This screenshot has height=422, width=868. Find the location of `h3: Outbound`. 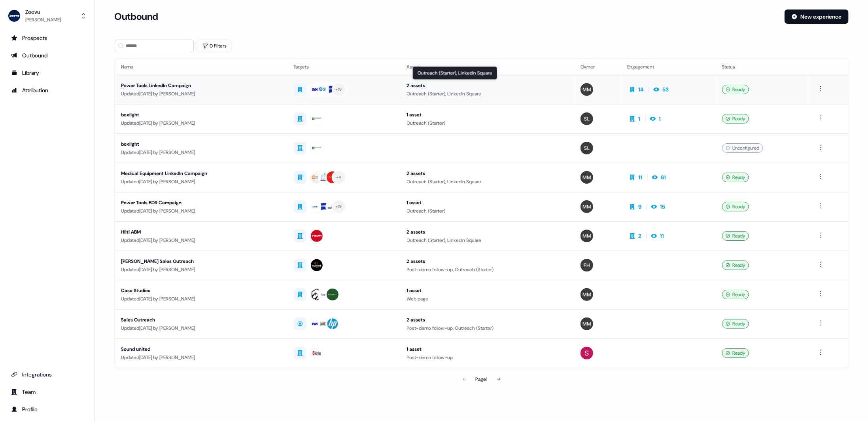

h3: Outbound is located at coordinates (136, 17).